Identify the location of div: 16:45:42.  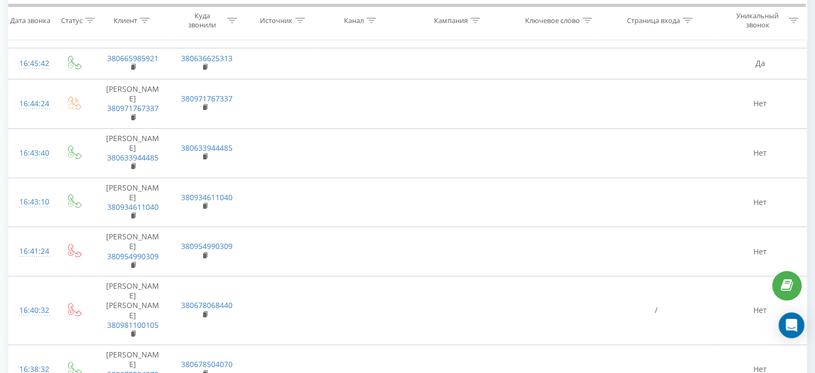
(32, 63).